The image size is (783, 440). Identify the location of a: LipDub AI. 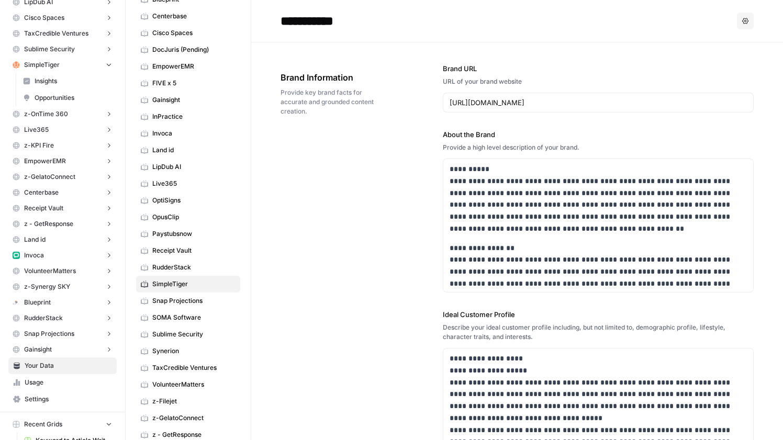
(188, 167).